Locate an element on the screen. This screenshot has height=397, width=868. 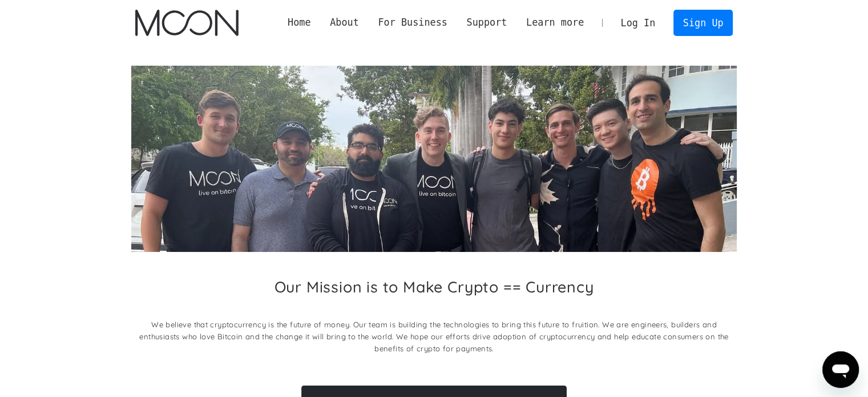
p: We believe that cryptocurrency is the future of money. Our team is building the technologies to b... is located at coordinates (434, 336).